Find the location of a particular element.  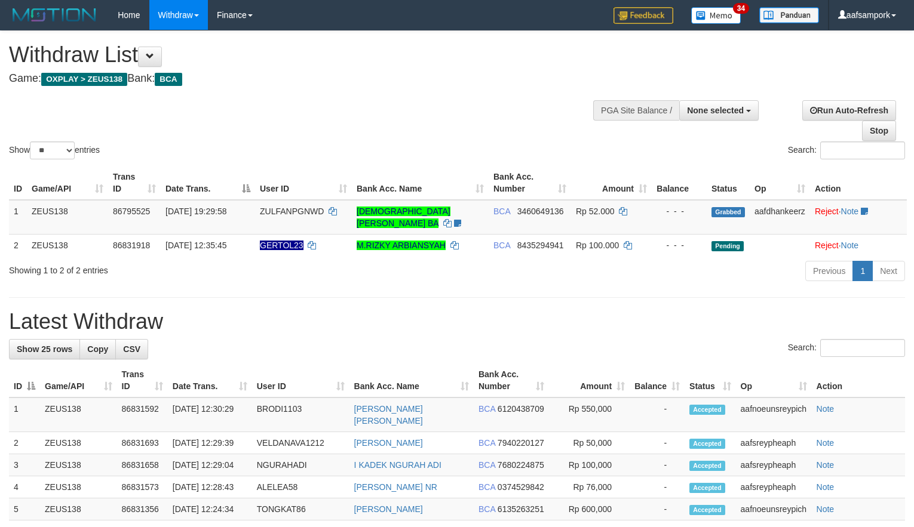

td: 3 is located at coordinates (24, 465).